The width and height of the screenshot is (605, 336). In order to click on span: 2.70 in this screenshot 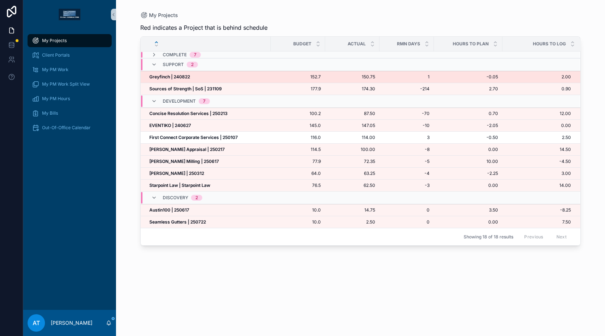, I will do `click(468, 89)`.